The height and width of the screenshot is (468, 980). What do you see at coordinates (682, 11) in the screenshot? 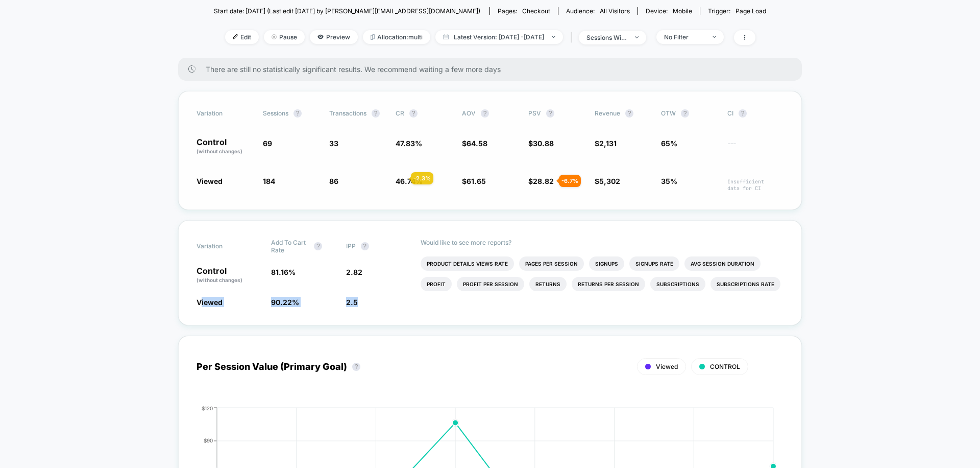
I see `span: mobile` at bounding box center [682, 11].